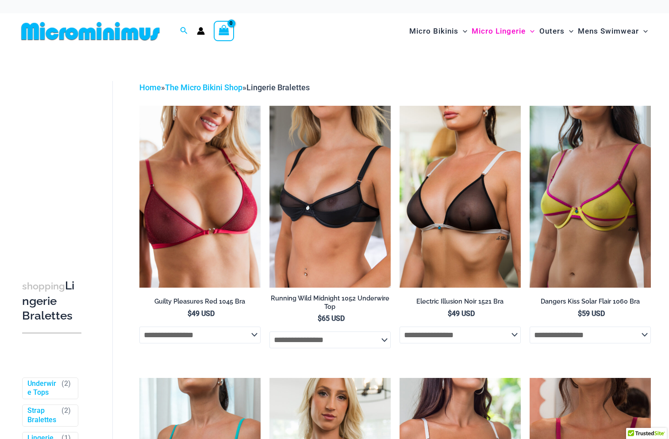 The height and width of the screenshot is (439, 669). I want to click on span: Micro Lingerie, so click(499, 31).